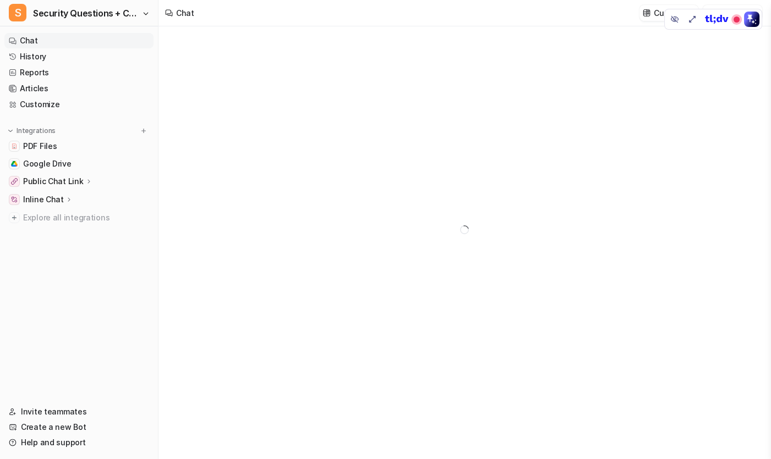 This screenshot has width=771, height=459. Describe the element at coordinates (79, 146) in the screenshot. I see `a: PDF FilesPDF Files` at that location.